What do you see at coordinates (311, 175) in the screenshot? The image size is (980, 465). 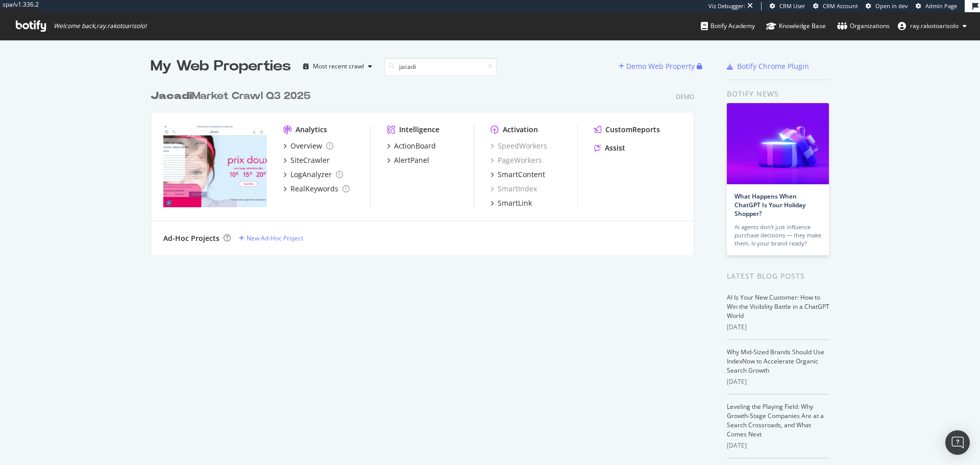 I see `div: LogAnalyzer` at bounding box center [311, 175].